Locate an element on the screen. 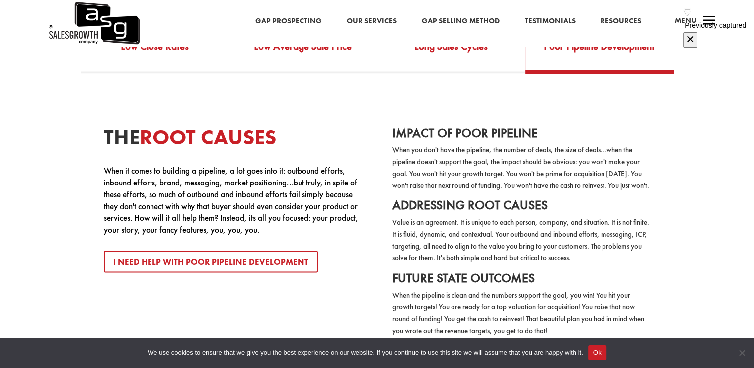  a: Gap Prospecting is located at coordinates (289, 21).